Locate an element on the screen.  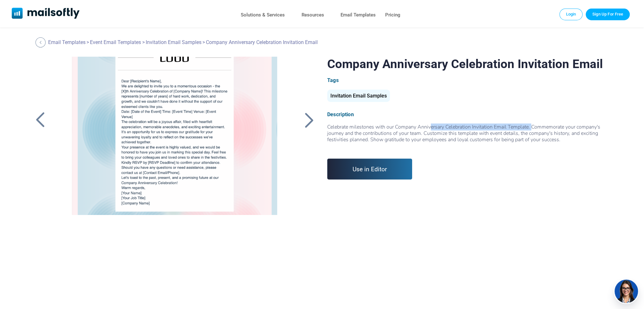
a: Trial is located at coordinates (607, 14).